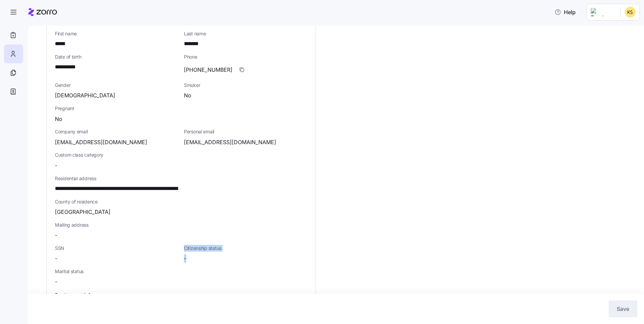  Describe the element at coordinates (246, 57) in the screenshot. I see `span: Phone` at that location.